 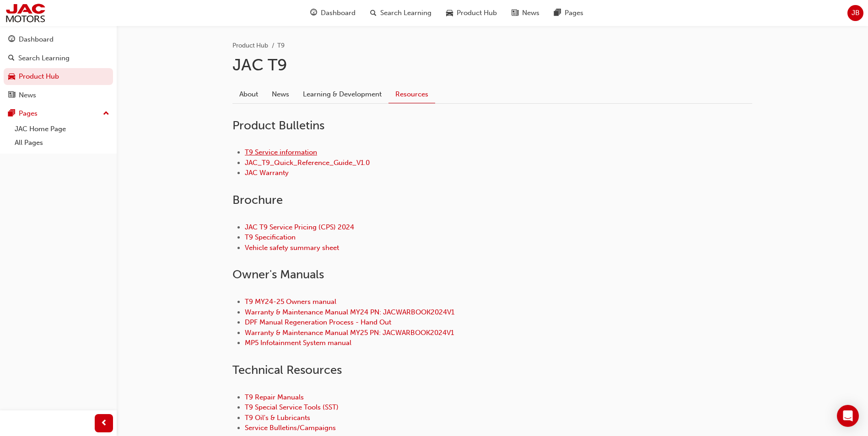 I want to click on a: Warranty & Maintenance Manual MY25 PN: JACWARBOOK2024V1, so click(x=349, y=333).